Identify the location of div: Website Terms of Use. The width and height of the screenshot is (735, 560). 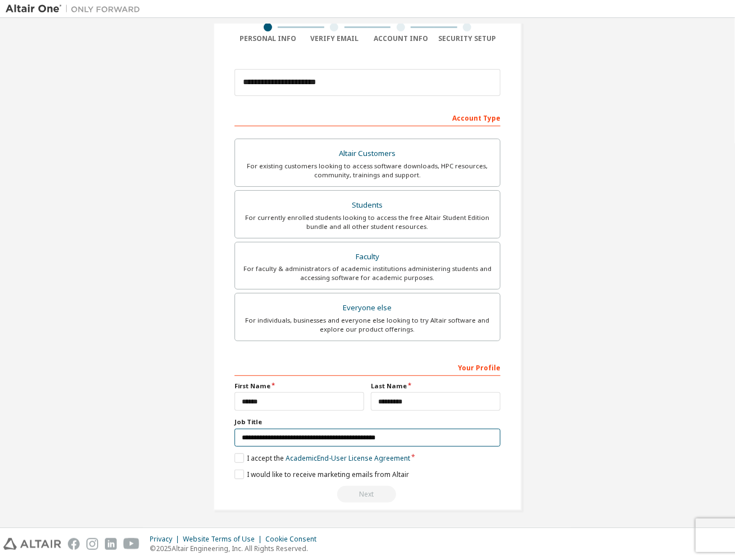
(223, 539).